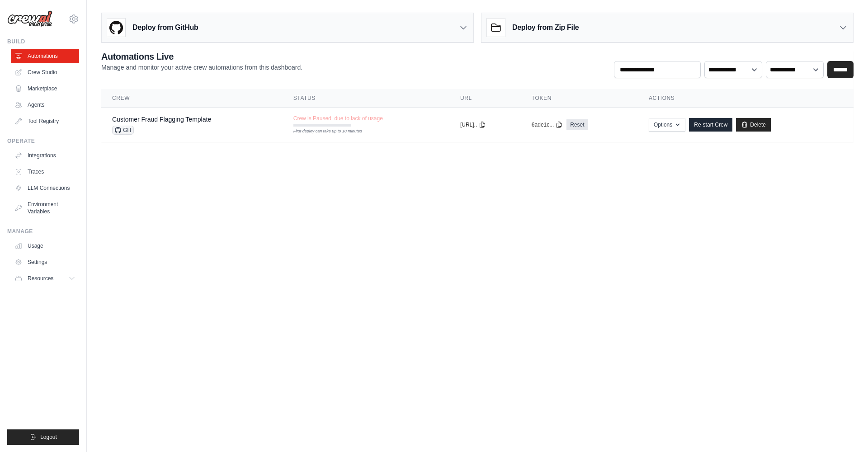 This screenshot has width=868, height=452. Describe the element at coordinates (45, 246) in the screenshot. I see `a: Usage` at that location.